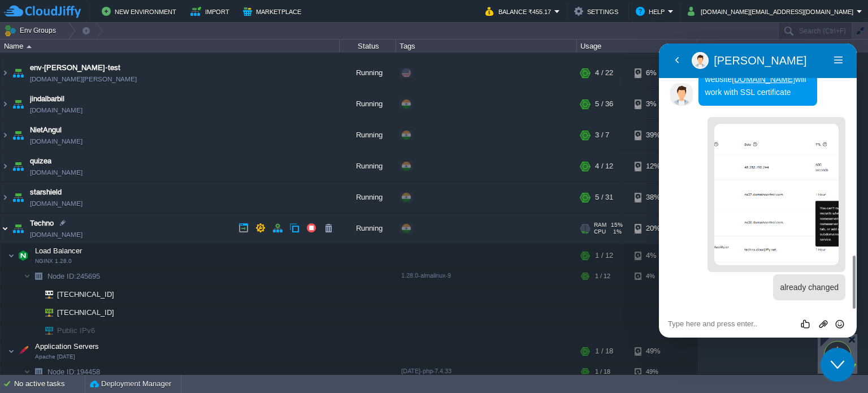 The image size is (868, 393). I want to click on div: Group of buttons, so click(164, 280).